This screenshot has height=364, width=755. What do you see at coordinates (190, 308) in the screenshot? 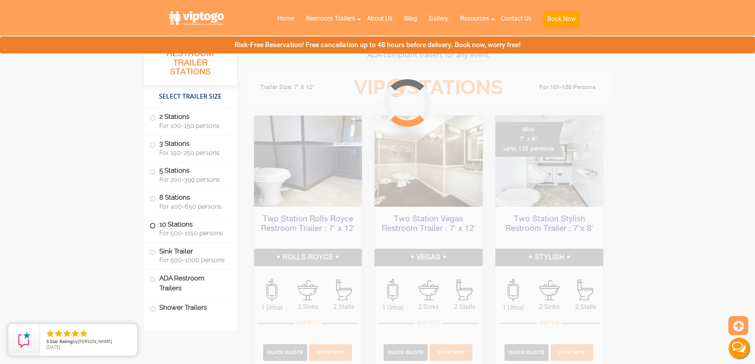
I see `label: Shower Trailers` at bounding box center [190, 308].